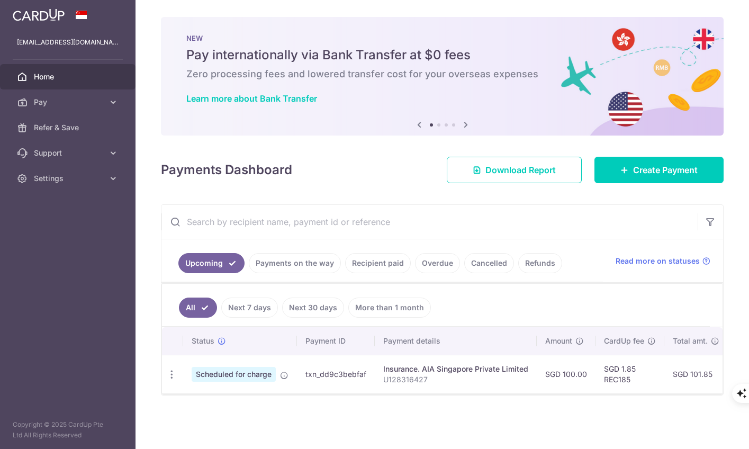  I want to click on span: Home, so click(69, 77).